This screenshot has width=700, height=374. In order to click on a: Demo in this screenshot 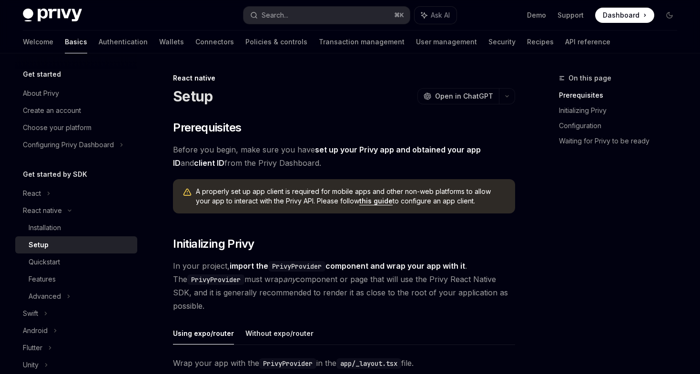, I will do `click(536, 15)`.